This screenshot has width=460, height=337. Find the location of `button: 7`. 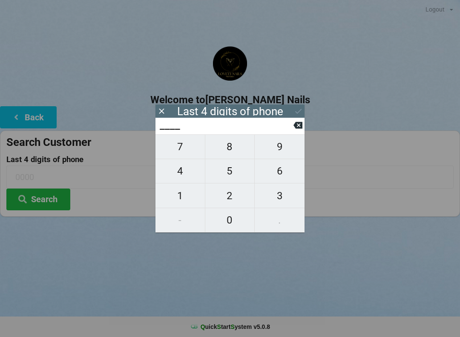

button: 7 is located at coordinates (180, 147).